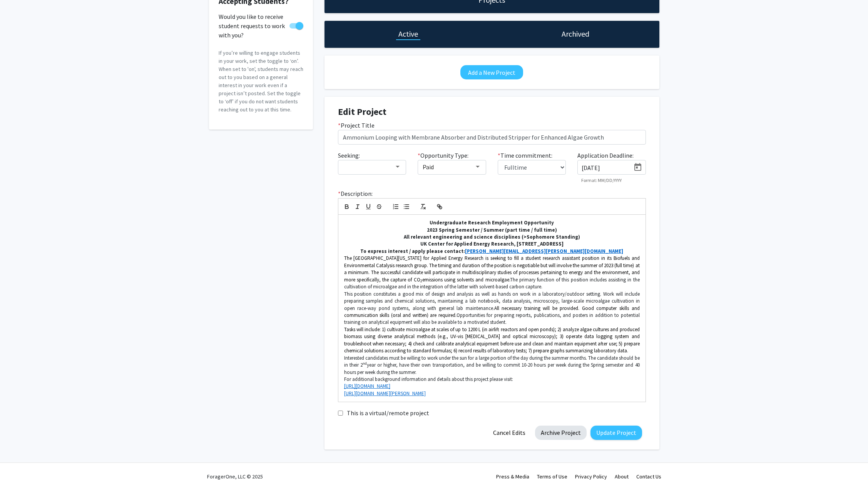 This screenshot has width=868, height=490. I want to click on a: Press & Media, so click(513, 476).